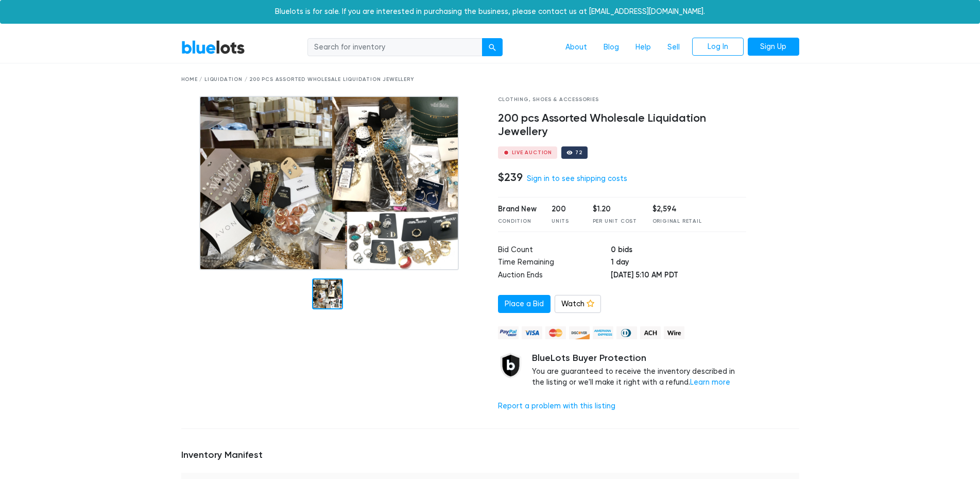  Describe the element at coordinates (643, 47) in the screenshot. I see `a: Help` at that location.